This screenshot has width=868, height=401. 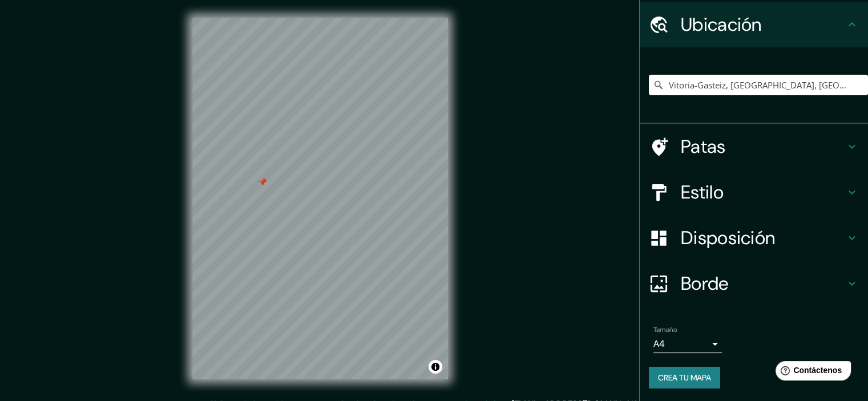 What do you see at coordinates (705, 284) in the screenshot?
I see `font: Borde` at bounding box center [705, 284].